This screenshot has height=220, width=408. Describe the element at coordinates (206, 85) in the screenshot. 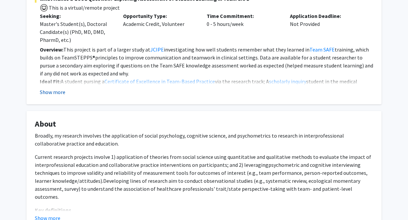

I see `p: A student pursing a via the research track; A student in the medical education track; No prior re...` at that location.